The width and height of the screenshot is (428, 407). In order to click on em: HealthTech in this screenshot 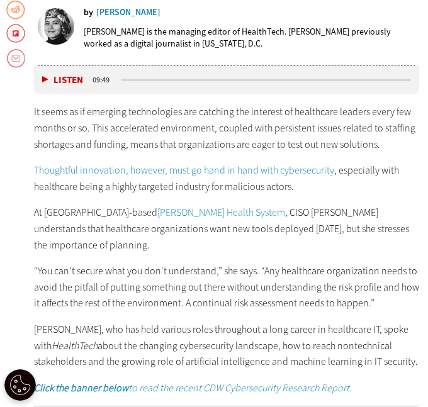, I will do `click(74, 345)`.